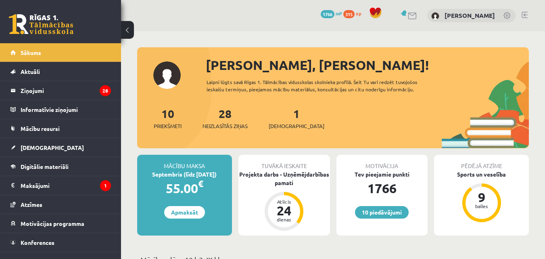 The height and width of the screenshot is (259, 545). Describe the element at coordinates (61, 166) in the screenshot. I see `a: Digitālie materiāli` at that location.